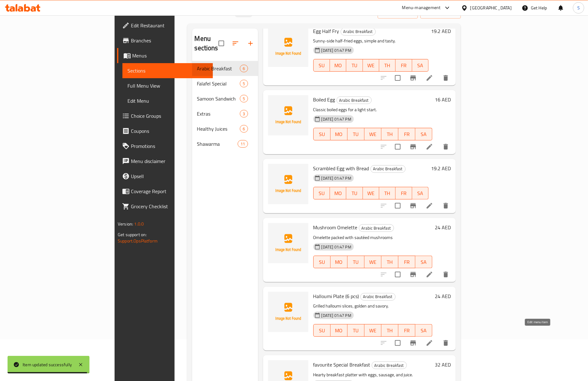 Image resolution: width=588 pixels, height=381 pixels. Describe the element at coordinates (169, 41) in the screenshot. I see `span: Branches` at that location.